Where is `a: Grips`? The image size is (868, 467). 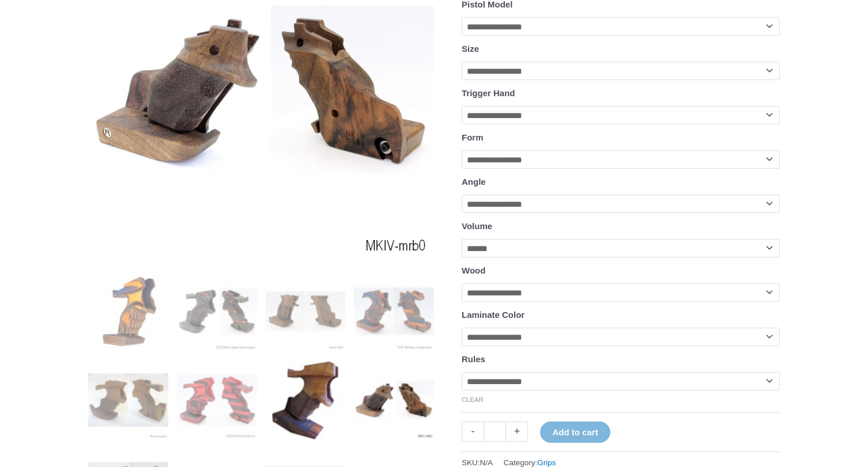
a: Grips is located at coordinates (547, 462).